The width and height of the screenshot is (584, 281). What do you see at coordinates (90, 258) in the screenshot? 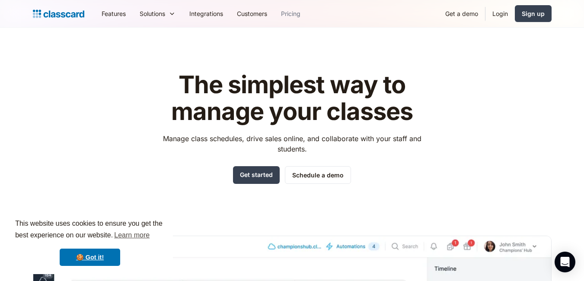
I see `a: dismiss cookie message` at bounding box center [90, 258].